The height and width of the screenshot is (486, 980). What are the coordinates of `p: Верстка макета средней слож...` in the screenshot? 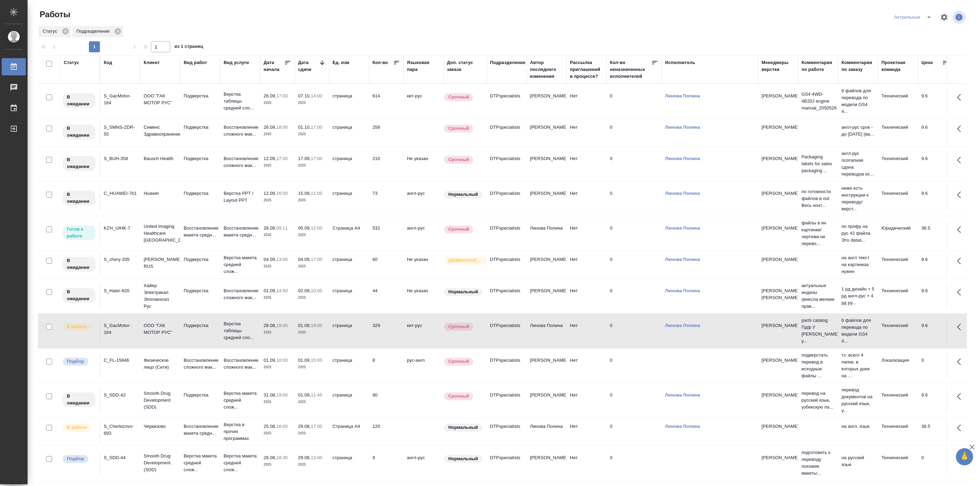 It's located at (241, 265).